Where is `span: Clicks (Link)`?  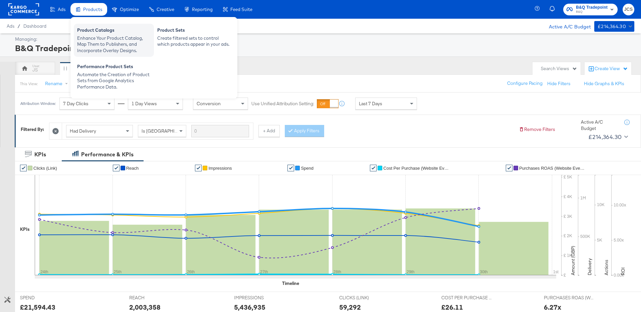 span: Clicks (Link) is located at coordinates (45, 168).